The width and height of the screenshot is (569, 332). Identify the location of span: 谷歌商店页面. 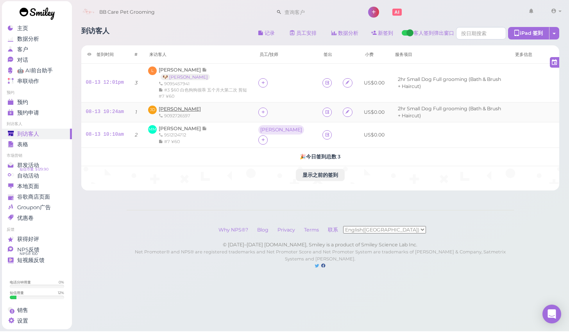
(34, 197).